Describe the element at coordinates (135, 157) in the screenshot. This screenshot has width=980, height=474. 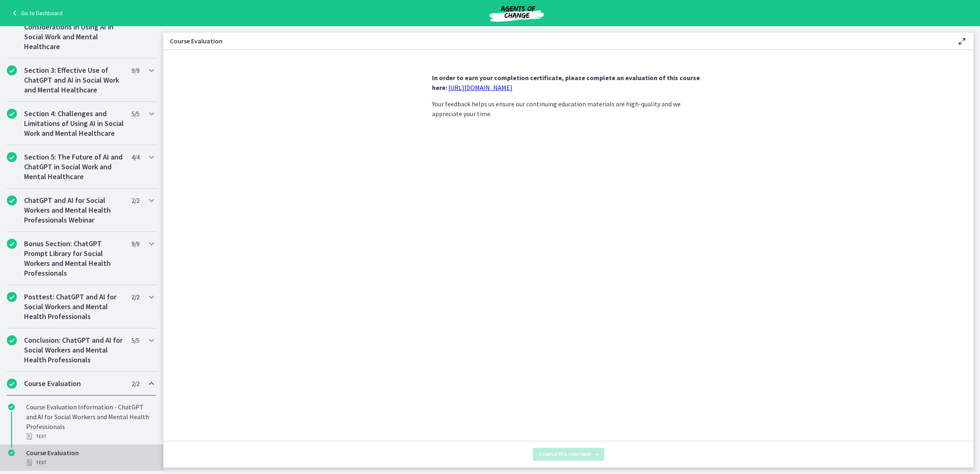
I see `span: 4 / 4` at that location.